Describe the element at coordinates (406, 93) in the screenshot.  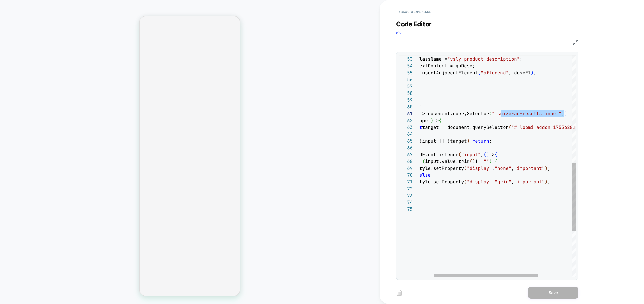
I see `div: 58` at that location.